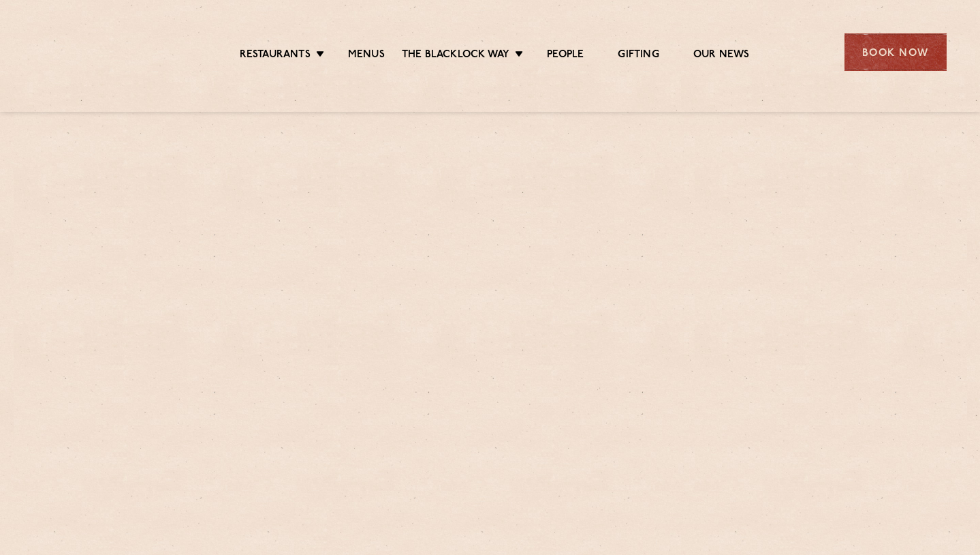  What do you see at coordinates (456, 56) in the screenshot?
I see `a: The Blacklock Way` at bounding box center [456, 56].